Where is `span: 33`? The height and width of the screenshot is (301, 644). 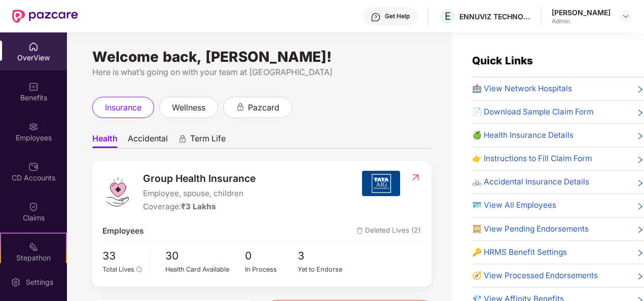 span: 33 is located at coordinates (122, 256).